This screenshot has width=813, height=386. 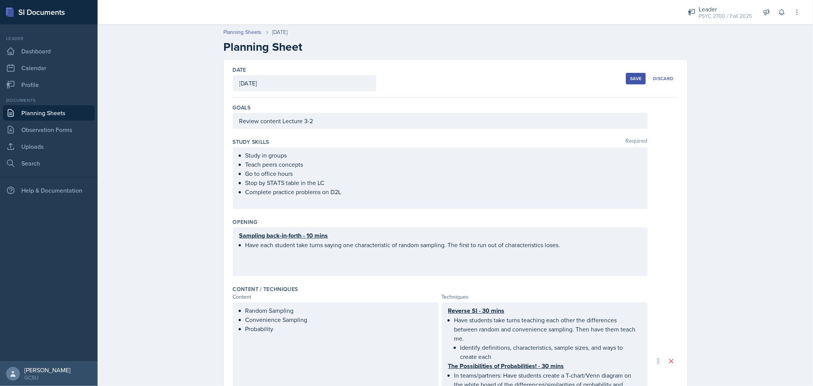 What do you see at coordinates (636, 79) in the screenshot?
I see `div: Save` at bounding box center [636, 79].